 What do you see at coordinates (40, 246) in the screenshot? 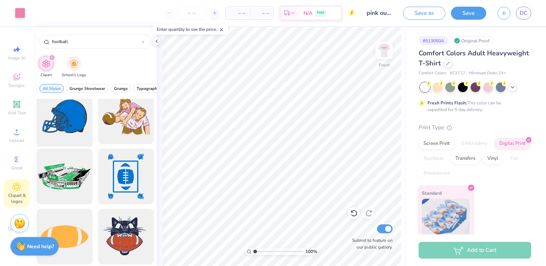
I see `strong: Need help?` at bounding box center [40, 246].